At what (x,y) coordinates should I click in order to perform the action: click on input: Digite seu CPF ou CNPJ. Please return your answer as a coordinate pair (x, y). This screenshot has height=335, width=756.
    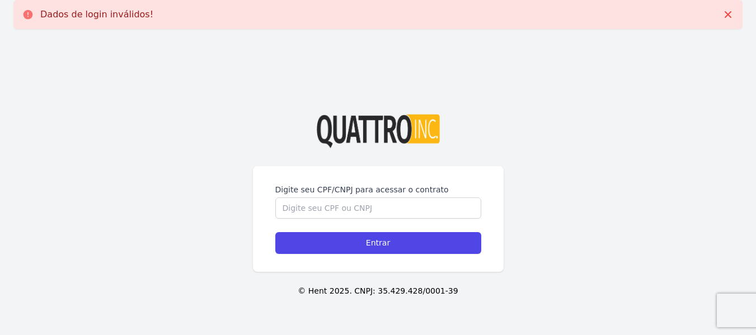
    Looking at the image, I should click on (378, 208).